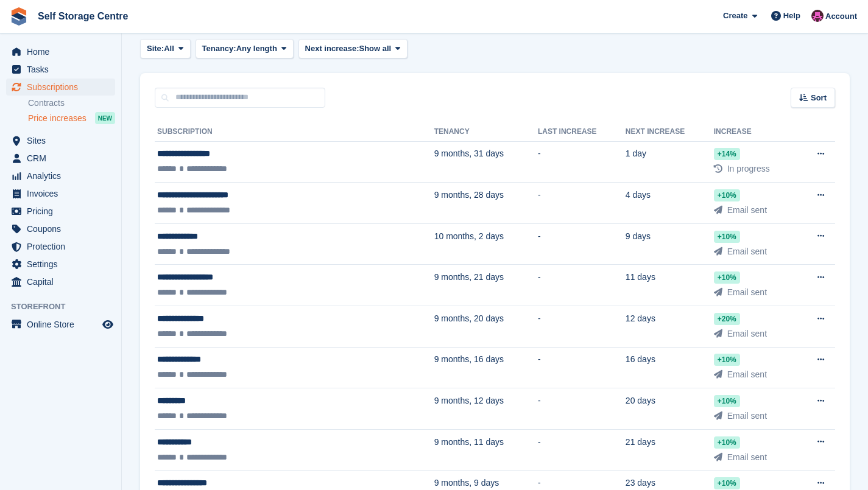  Describe the element at coordinates (63, 176) in the screenshot. I see `span: Analytics` at that location.